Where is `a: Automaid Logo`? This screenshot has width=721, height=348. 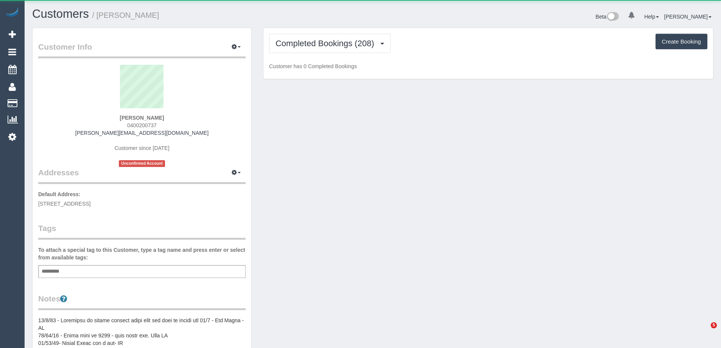 a: Automaid Logo is located at coordinates (12, 13).